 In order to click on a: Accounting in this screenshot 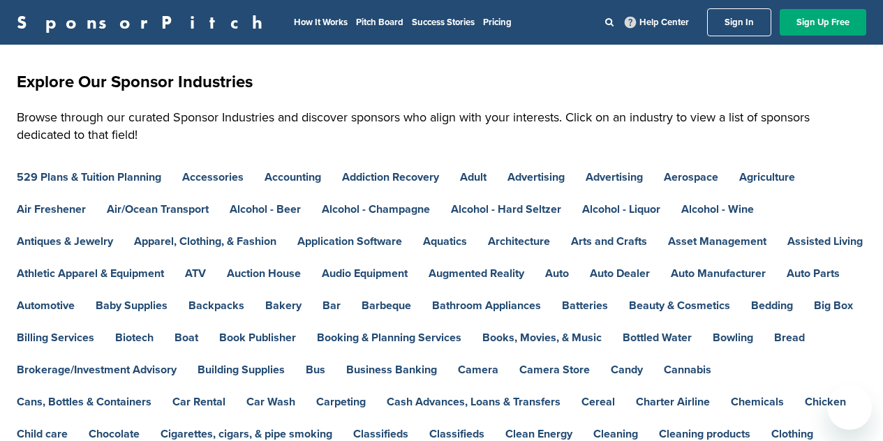, I will do `click(292, 177)`.